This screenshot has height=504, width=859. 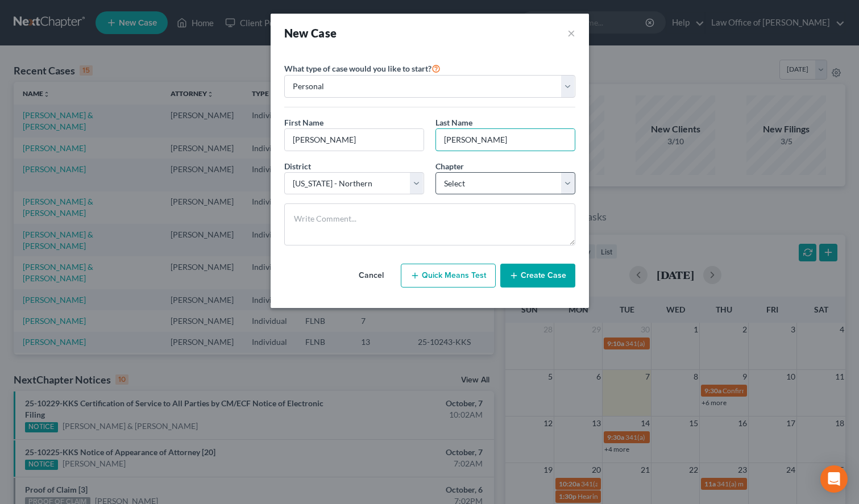 What do you see at coordinates (298, 166) in the screenshot?
I see `span: District` at bounding box center [298, 166].